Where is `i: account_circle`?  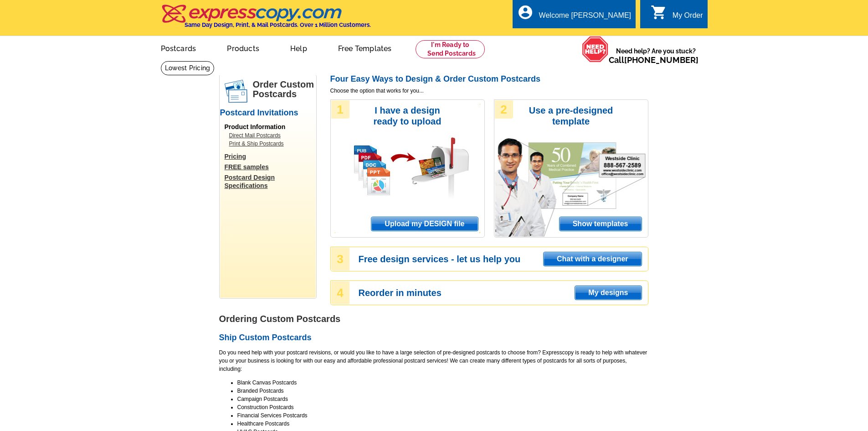 i: account_circle is located at coordinates (525, 12).